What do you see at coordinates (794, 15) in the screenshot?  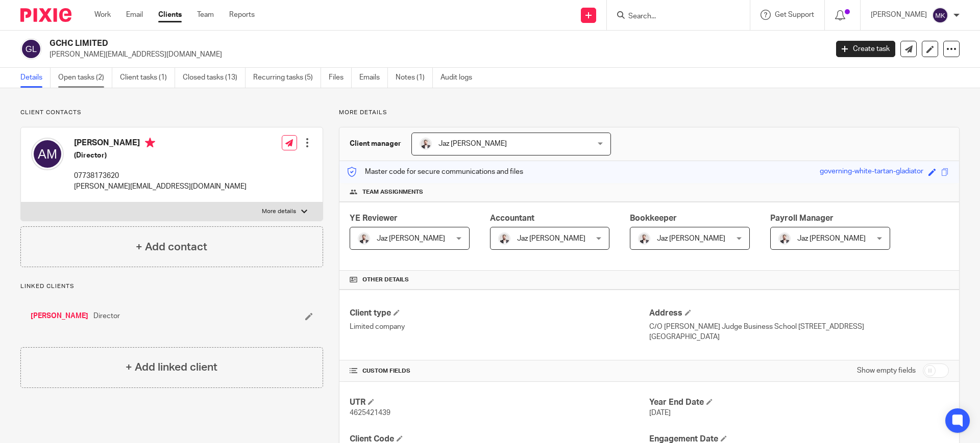 I see `span: Get Support` at bounding box center [794, 15].